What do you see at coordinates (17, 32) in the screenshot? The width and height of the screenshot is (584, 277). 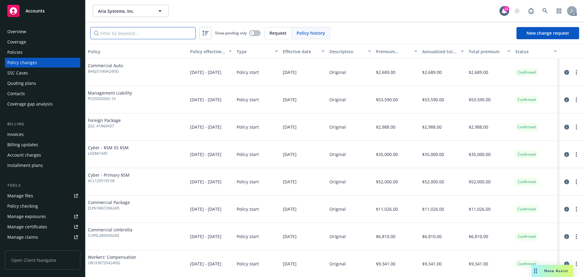 I see `div: Overview` at bounding box center [17, 32].